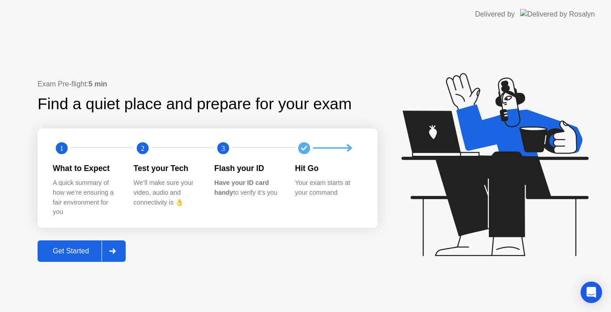 The height and width of the screenshot is (312, 611). What do you see at coordinates (328, 187) in the screenshot?
I see `div: Your exam starts at your command` at bounding box center [328, 187].